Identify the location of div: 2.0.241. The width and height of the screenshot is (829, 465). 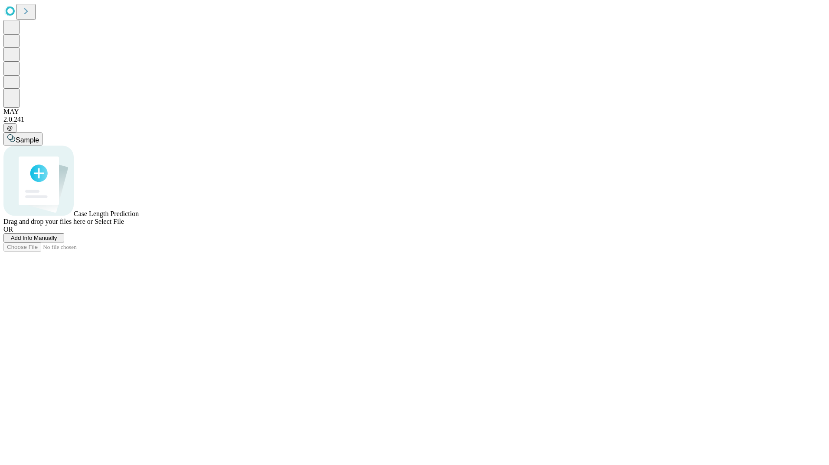
(414, 120).